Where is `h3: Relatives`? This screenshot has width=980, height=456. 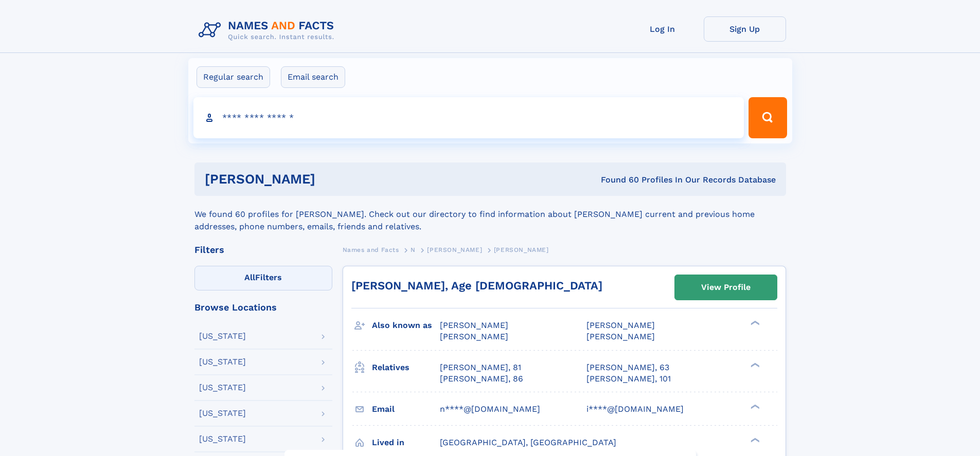
h3: Relatives is located at coordinates (406, 368).